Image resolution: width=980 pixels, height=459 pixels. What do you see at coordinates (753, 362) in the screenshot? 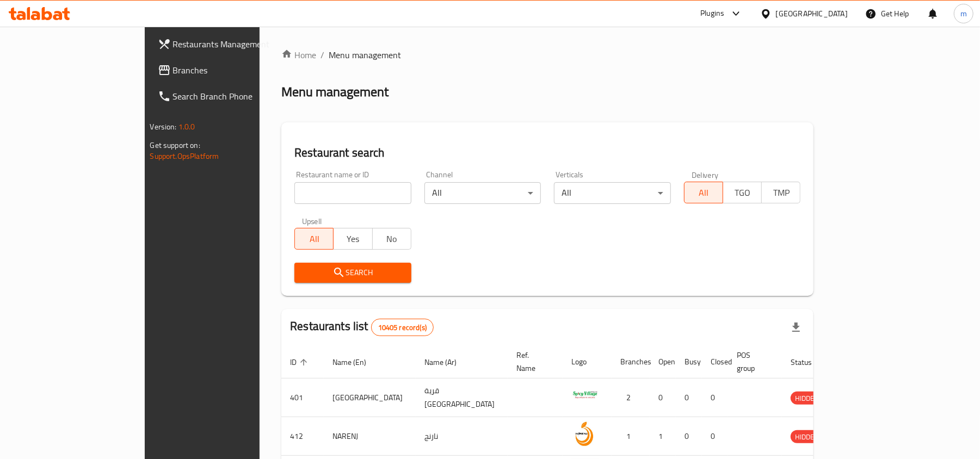
I see `span: POS group` at bounding box center [753, 362].